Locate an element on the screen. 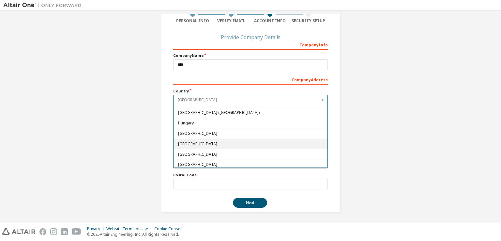 The width and height of the screenshot is (501, 241). label: Company Name is located at coordinates (250, 55).